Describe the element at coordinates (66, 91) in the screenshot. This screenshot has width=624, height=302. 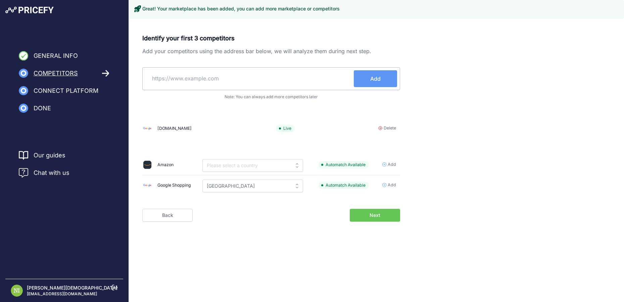
I see `span: Connect Platform` at that location.